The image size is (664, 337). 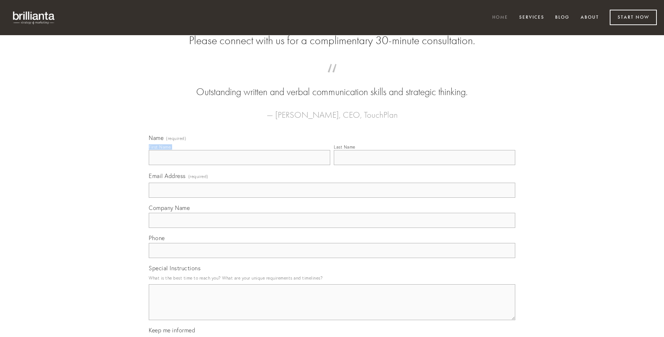 What do you see at coordinates (633, 17) in the screenshot?
I see `a: Start Now` at bounding box center [633, 17].